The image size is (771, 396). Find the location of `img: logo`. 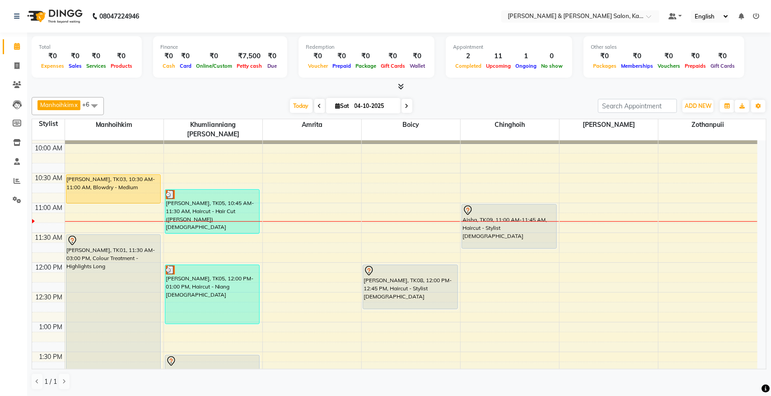

img: logo is located at coordinates (54, 16).